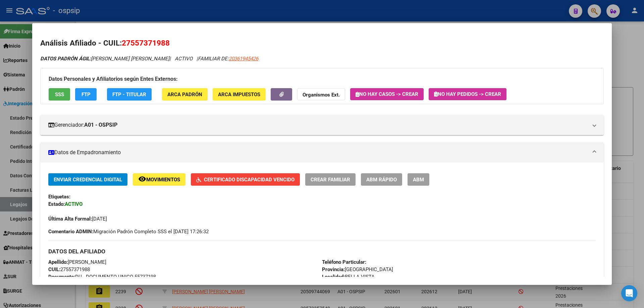 Image resolution: width=644 pixels, height=308 pixels. What do you see at coordinates (239, 94) in the screenshot?
I see `button: ARCA Impuestos` at bounding box center [239, 94].